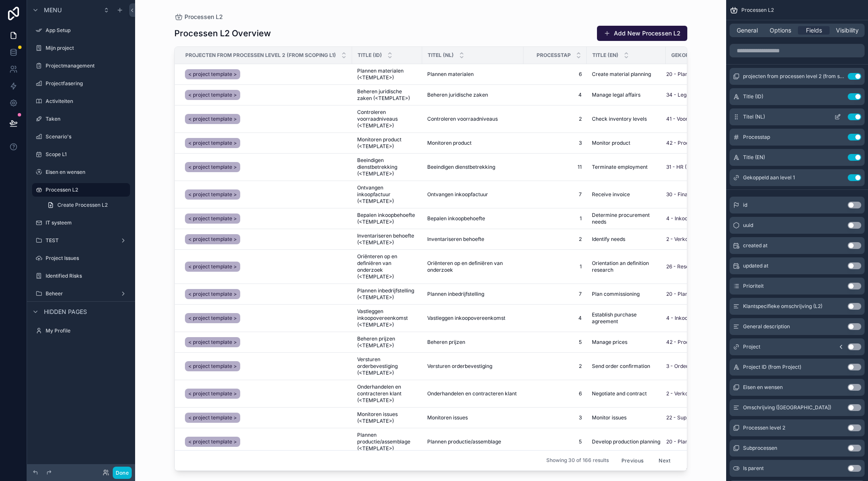  Describe the element at coordinates (387, 442) in the screenshot. I see `span: Plannen productie/assemblage (<TEMPLATE>)` at that location.